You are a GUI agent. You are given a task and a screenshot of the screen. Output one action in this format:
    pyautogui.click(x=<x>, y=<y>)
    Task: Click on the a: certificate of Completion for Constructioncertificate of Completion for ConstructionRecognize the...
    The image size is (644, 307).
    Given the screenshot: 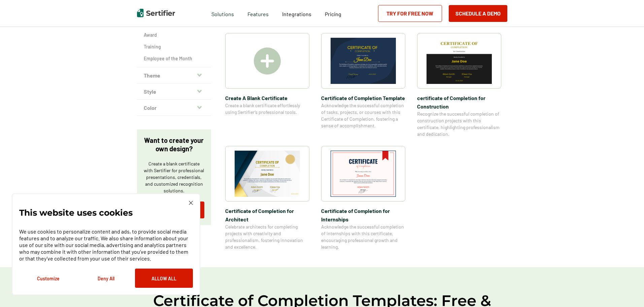 What is the action you would take?
    pyautogui.click(x=459, y=85)
    